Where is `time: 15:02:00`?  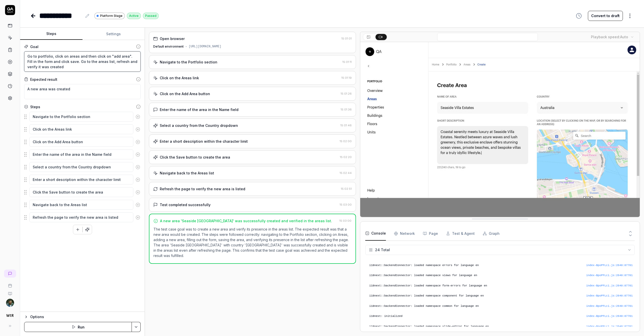
time: 15:02:00 is located at coordinates (345, 142).